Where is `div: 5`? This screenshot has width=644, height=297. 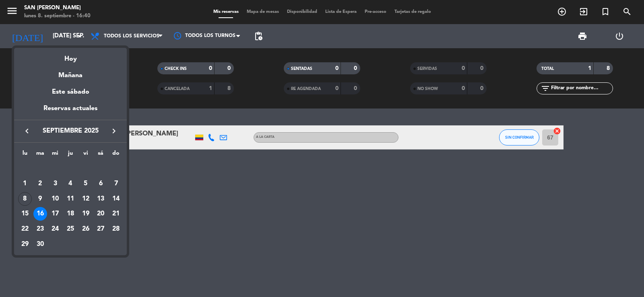 div: 5 is located at coordinates (86, 184).